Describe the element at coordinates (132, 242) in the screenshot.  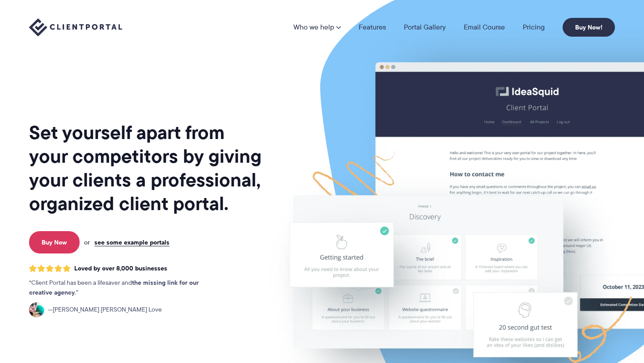
I see `a: see some example portals` at that location.